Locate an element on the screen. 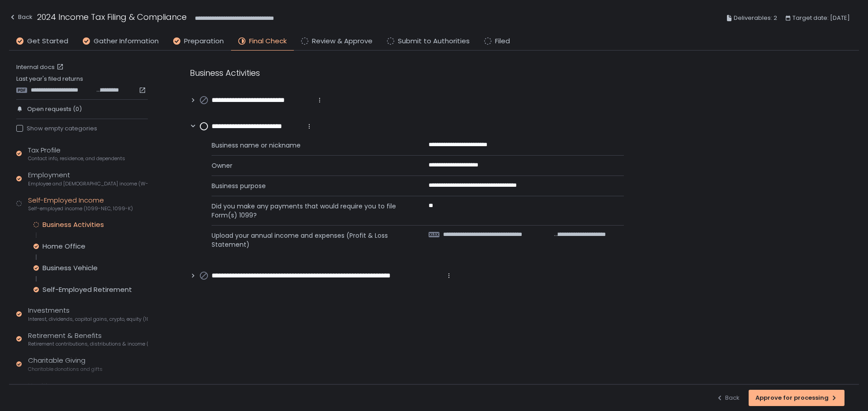 The height and width of the screenshot is (411, 868). span: Upload your annual income and expenses (Profit & Loss Statement) is located at coordinates (309, 240).